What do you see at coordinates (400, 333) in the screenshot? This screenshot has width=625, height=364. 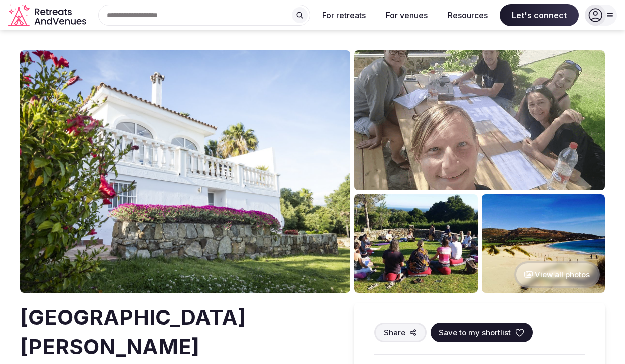 I see `button: Share` at bounding box center [400, 333].